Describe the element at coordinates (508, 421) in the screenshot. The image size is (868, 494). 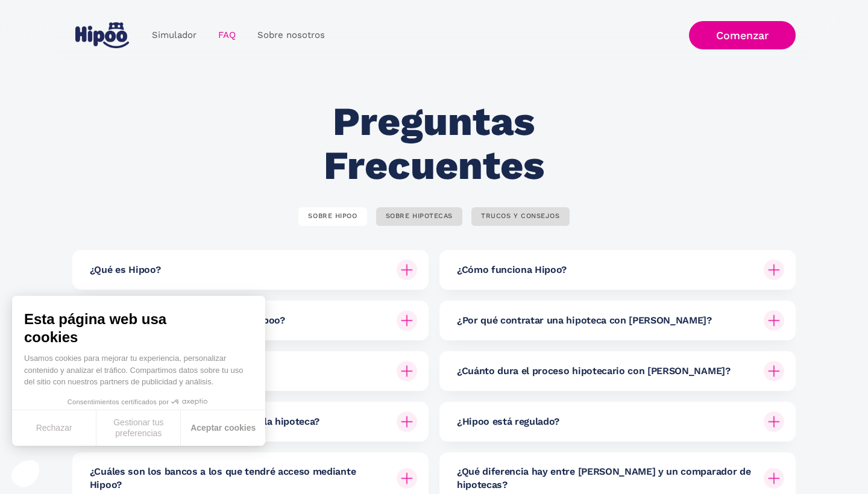
I see `h6: ¿Hipoo está regulado?` at that location.